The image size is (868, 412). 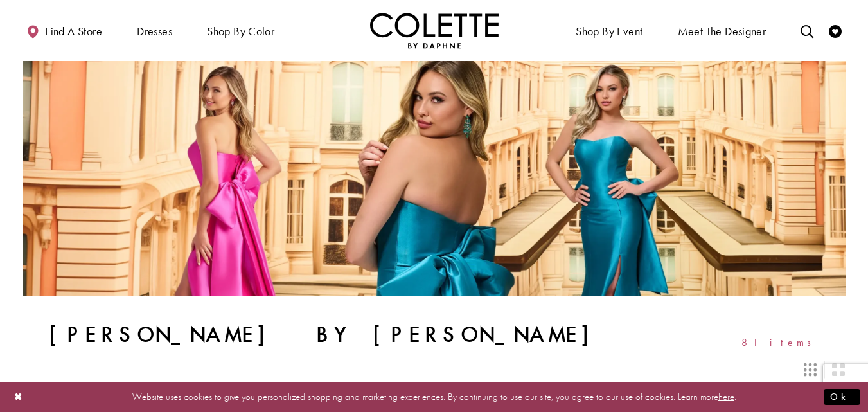 I want to click on img: Colette by Daphne, so click(x=434, y=30).